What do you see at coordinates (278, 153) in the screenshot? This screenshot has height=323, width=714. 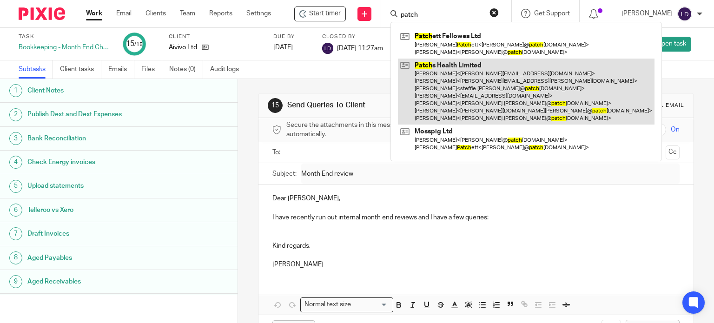 I see `label: To:` at bounding box center [278, 153].